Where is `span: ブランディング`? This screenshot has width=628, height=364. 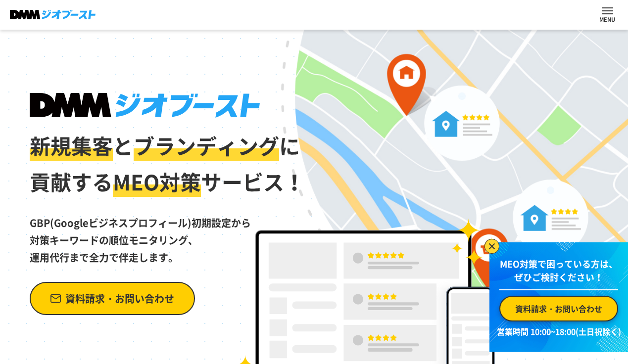 span: ブランディング is located at coordinates (206, 145).